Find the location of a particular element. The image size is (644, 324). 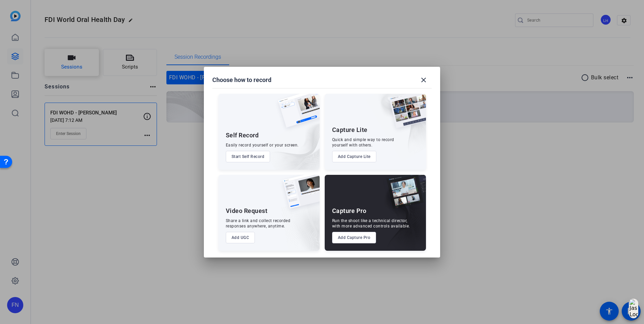

img: capture-pro.png is located at coordinates (404, 196).